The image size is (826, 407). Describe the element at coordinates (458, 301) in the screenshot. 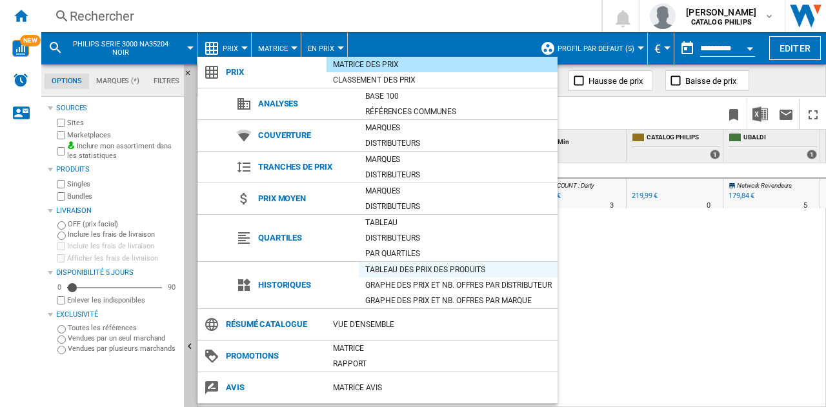

I see `div: Graphe des prix et nb. offres par marque` at that location.